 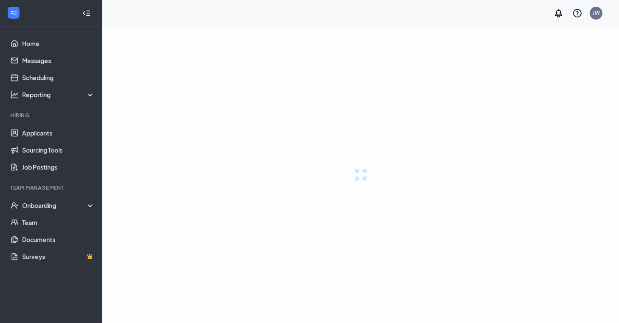 I want to click on a: Sourcing Tools, so click(x=58, y=150).